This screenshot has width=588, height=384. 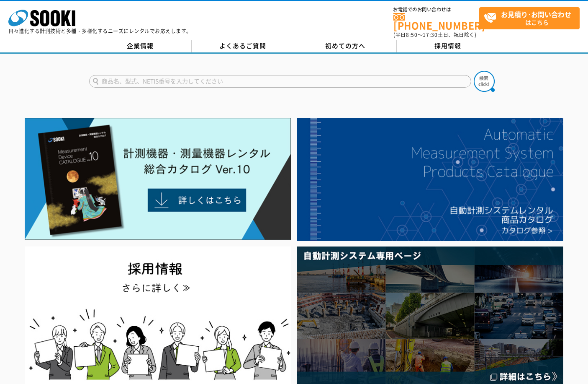 What do you see at coordinates (158, 179) in the screenshot?
I see `img: Catalog Ver10` at bounding box center [158, 179].